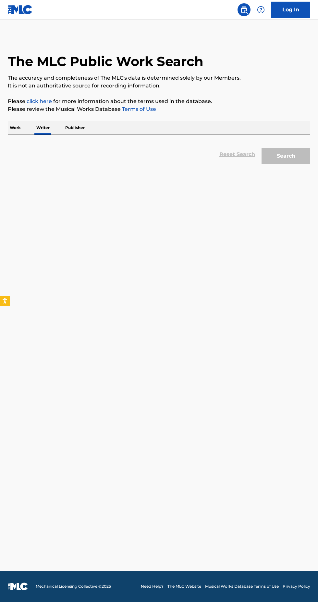 The height and width of the screenshot is (602, 318). I want to click on form: Search Form, so click(159, 154).